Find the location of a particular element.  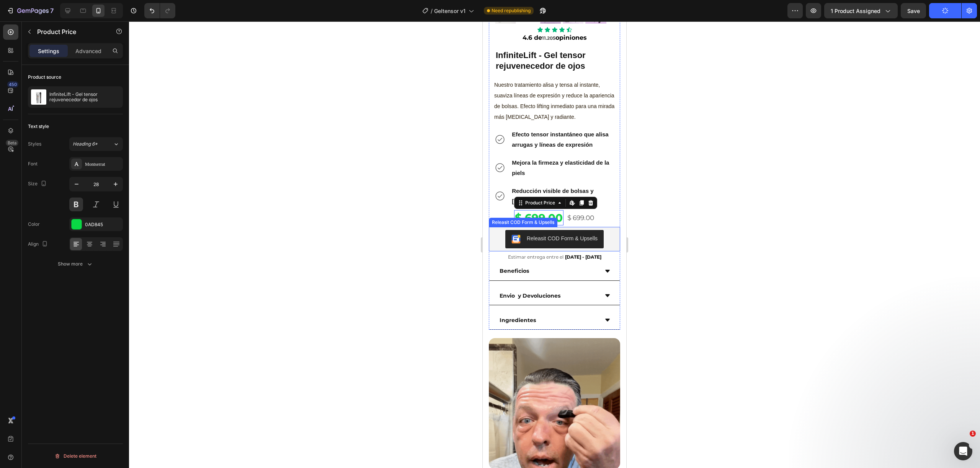

strong: Beneficios is located at coordinates (31, 249).